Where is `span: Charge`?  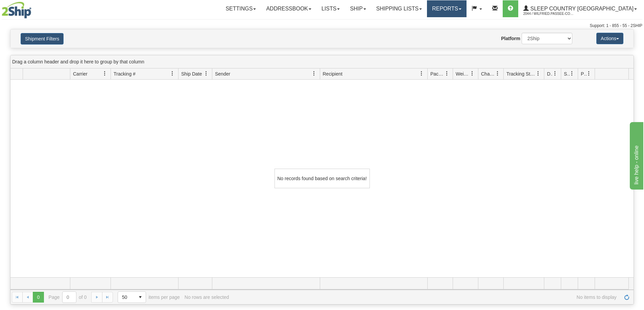 span: Charge is located at coordinates (488, 74).